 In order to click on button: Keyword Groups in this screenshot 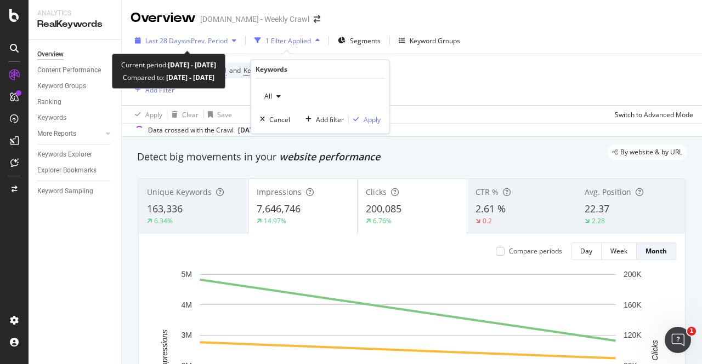, I will do `click(429, 41)`.